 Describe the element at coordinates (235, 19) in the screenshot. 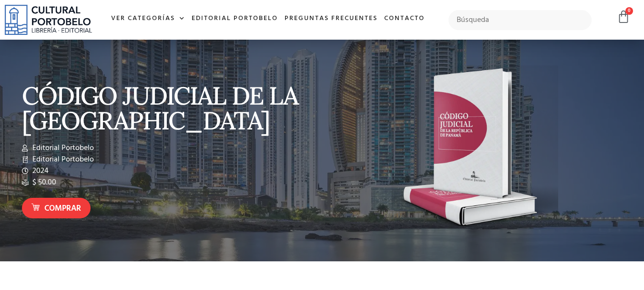

I see `a: Editorial Portobelo` at that location.